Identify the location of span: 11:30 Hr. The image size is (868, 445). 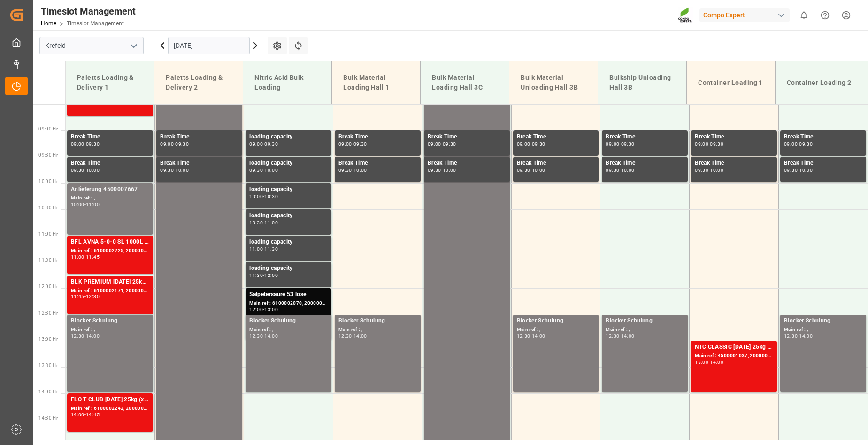
(48, 260).